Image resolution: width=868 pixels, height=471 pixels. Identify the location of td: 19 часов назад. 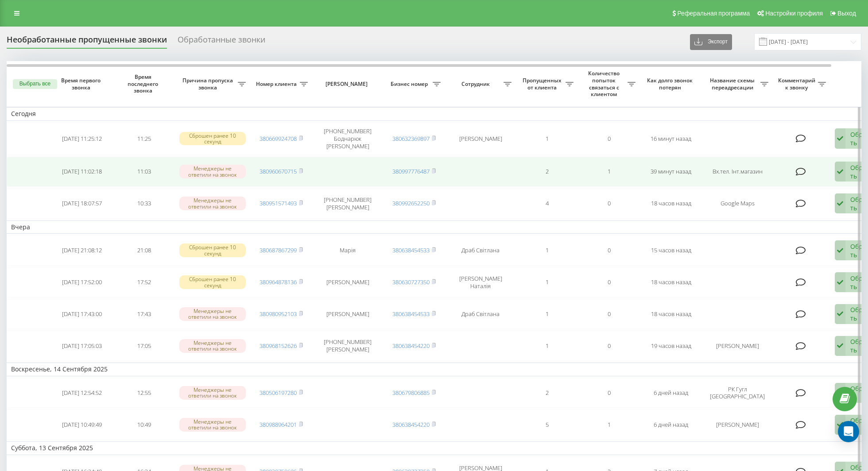
(671, 346).